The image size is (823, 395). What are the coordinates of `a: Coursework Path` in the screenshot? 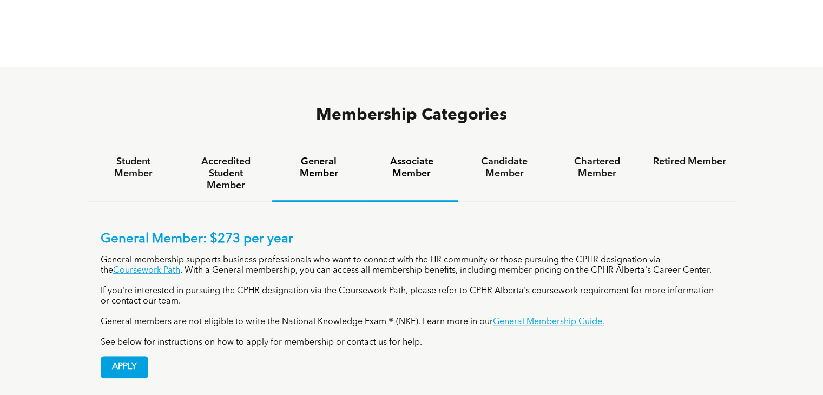 It's located at (147, 270).